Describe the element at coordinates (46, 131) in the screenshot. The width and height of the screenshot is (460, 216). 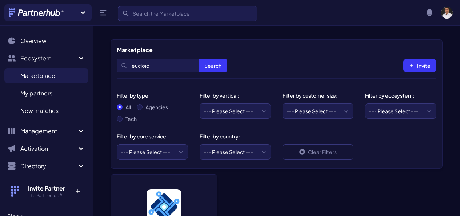
I see `button: Management` at that location.